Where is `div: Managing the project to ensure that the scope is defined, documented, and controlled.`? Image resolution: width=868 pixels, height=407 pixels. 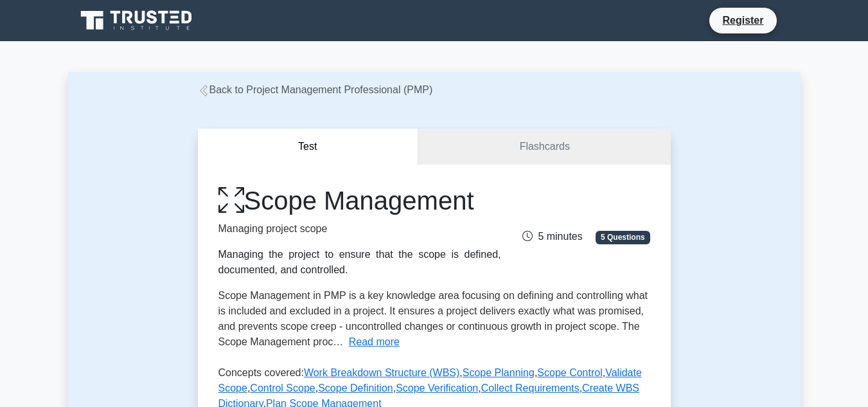
div: Managing the project to ensure that the scope is defined, documented, and controlled. is located at coordinates (360, 262).